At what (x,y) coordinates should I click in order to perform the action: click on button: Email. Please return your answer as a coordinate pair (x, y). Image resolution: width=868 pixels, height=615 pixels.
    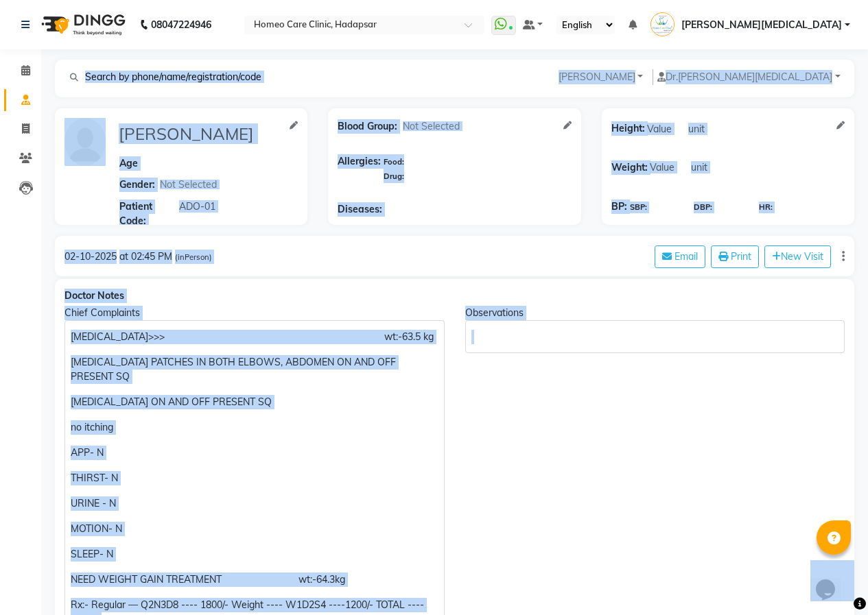
    Looking at the image, I should click on (680, 256).